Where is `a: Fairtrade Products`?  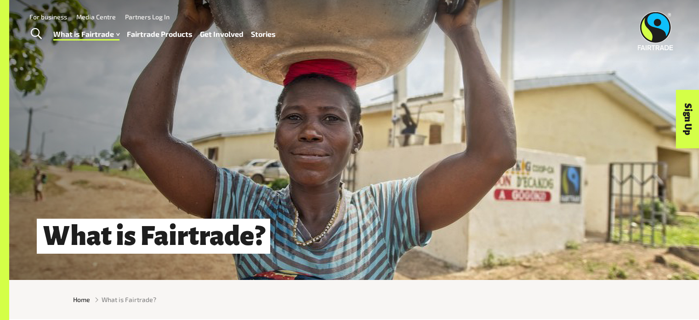
a: Fairtrade Products is located at coordinates (160, 34).